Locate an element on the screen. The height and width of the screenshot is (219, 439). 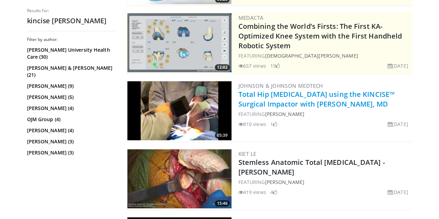
li: 1 is located at coordinates (274, 124).